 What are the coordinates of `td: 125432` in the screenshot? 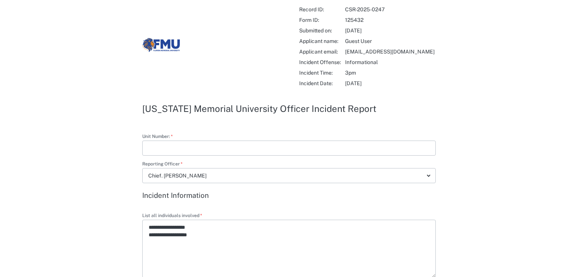 It's located at (390, 20).